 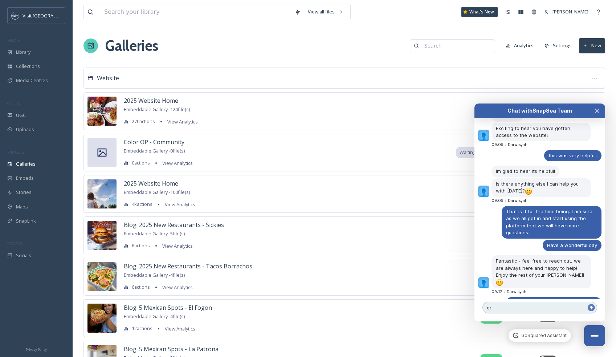 What do you see at coordinates (132, 46) in the screenshot?
I see `a: Galleries` at bounding box center [132, 46].